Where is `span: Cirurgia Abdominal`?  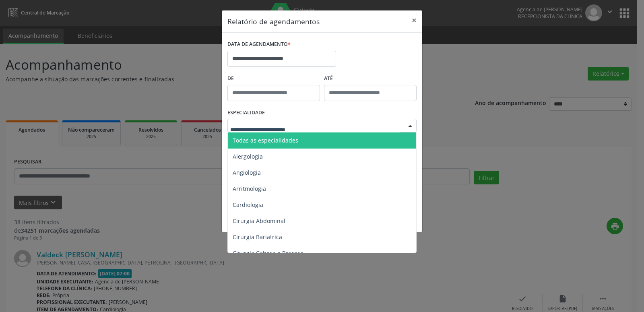
span: Cirurgia Abdominal is located at coordinates (259, 221).